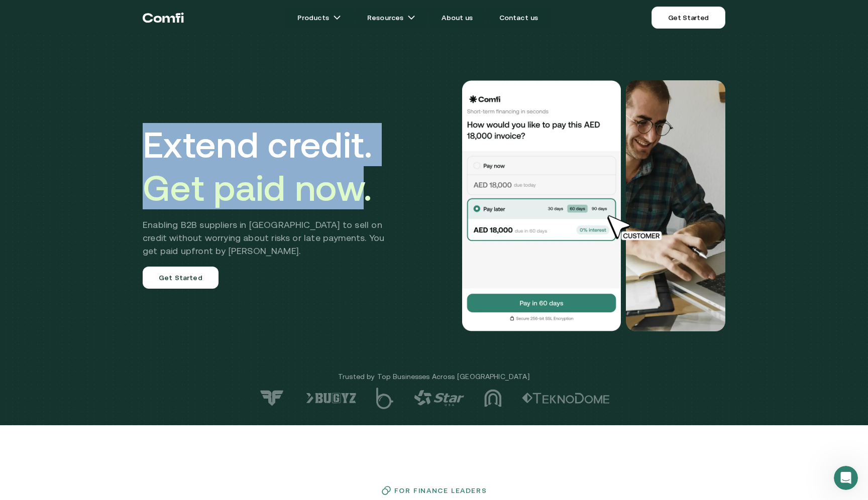 This screenshot has width=868, height=500. Describe the element at coordinates (637, 228) in the screenshot. I see `img: cursor` at that location.